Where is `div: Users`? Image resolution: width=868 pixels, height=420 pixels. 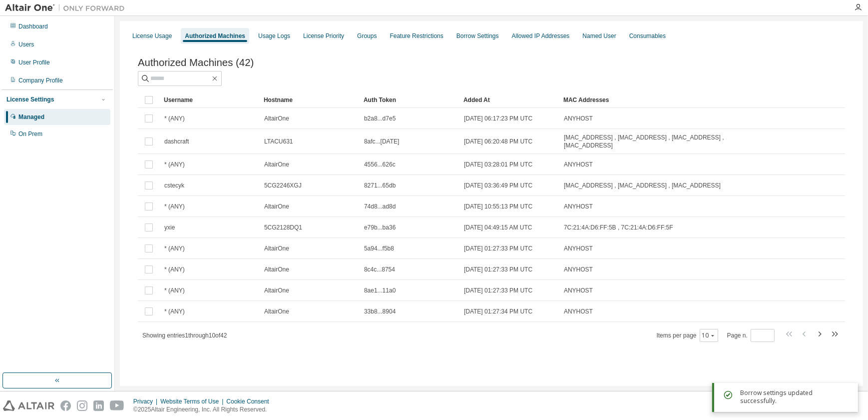 div: Users is located at coordinates (26, 44).